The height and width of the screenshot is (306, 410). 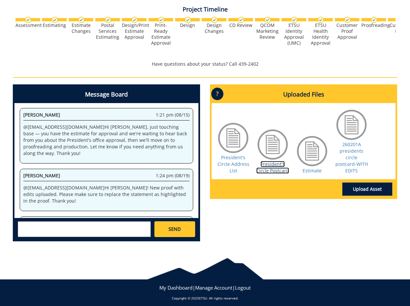 I want to click on textarea: messageToSend, so click(x=84, y=229).